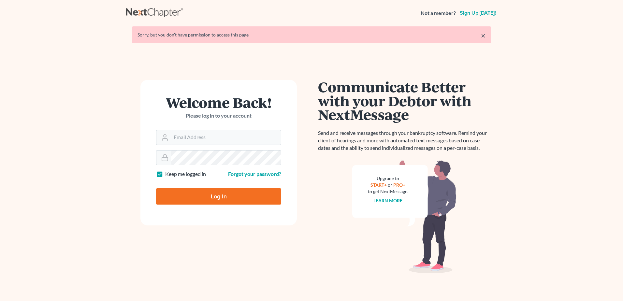  I want to click on a: START+, so click(379, 185).